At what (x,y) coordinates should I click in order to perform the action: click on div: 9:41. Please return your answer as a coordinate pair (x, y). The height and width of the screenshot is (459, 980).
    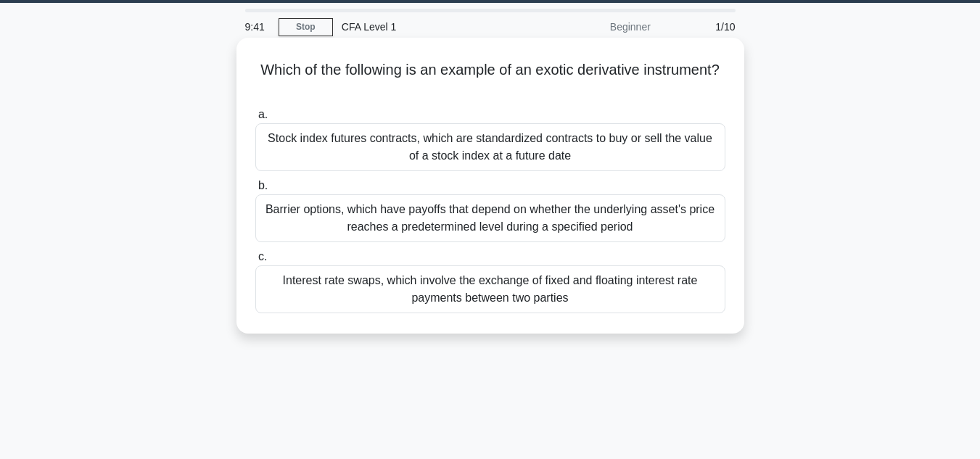
    Looking at the image, I should click on (258, 27).